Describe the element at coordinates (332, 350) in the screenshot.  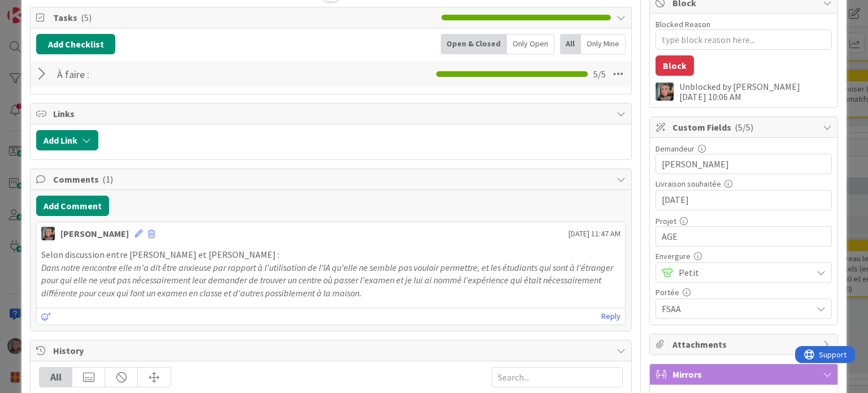
I see `span: History` at that location.